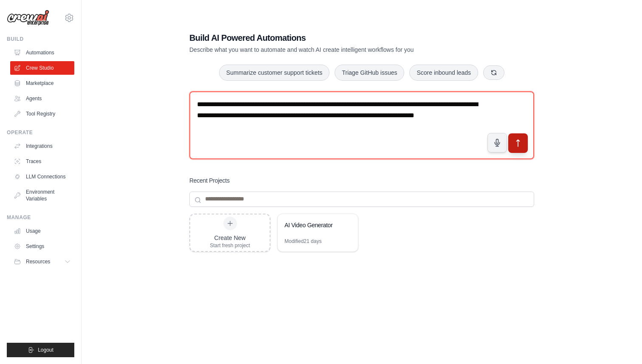 This screenshot has width=642, height=364. What do you see at coordinates (42, 195) in the screenshot?
I see `a: Environment Variables` at bounding box center [42, 195].